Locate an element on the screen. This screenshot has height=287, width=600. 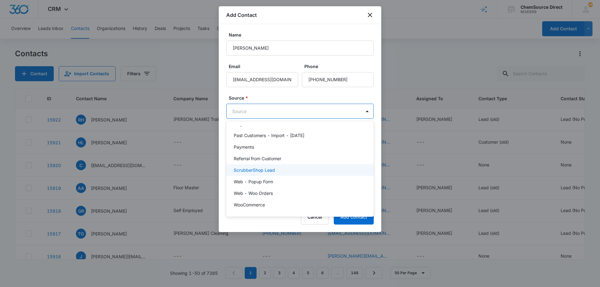
p: Payments is located at coordinates (244, 147).